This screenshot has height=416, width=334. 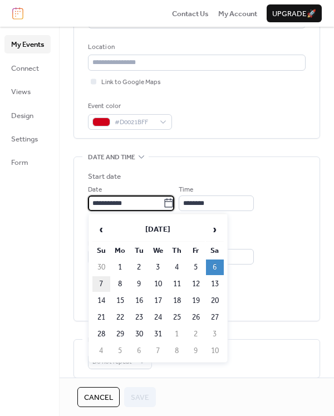 What do you see at coordinates (139, 301) in the screenshot?
I see `td: 16` at bounding box center [139, 301].